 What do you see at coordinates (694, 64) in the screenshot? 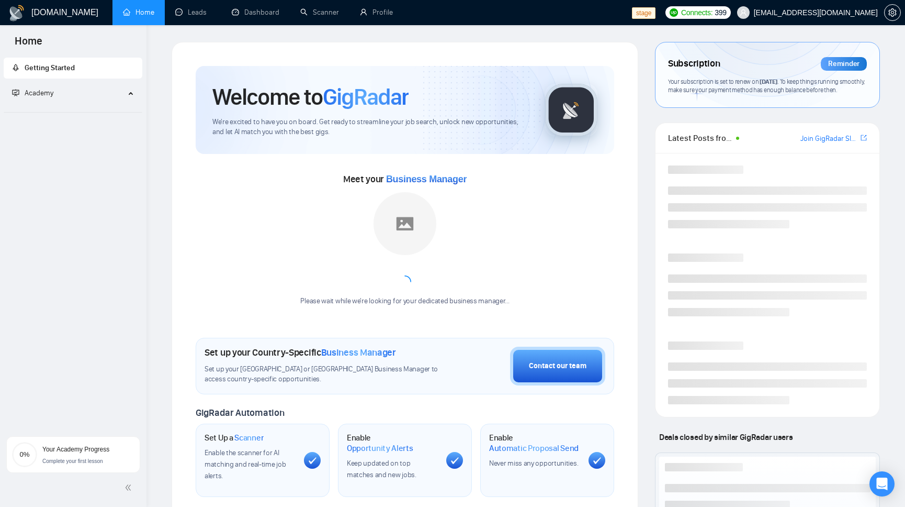
I see `span: Subscription` at bounding box center [694, 64].